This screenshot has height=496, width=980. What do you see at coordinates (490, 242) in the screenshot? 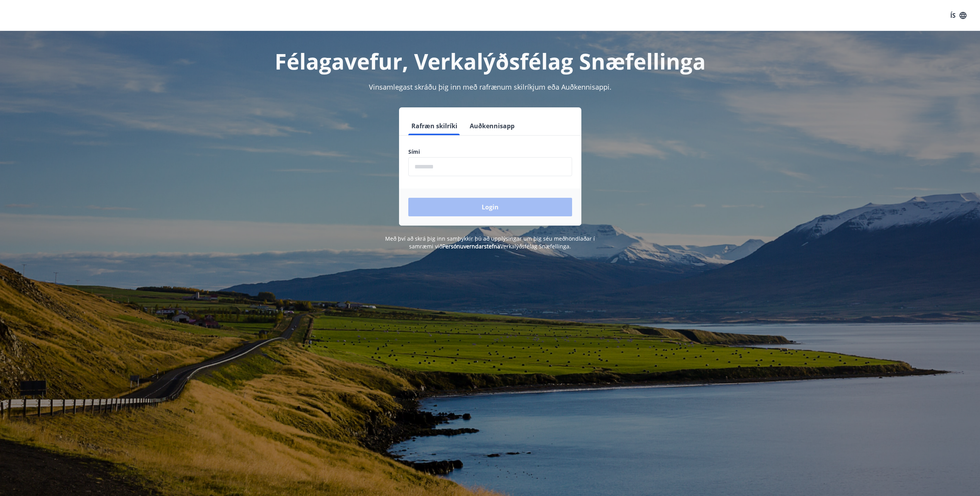
I see `span: Með því að skrá þig inn samþykkir þú að upplýsingar um þig séu meðhöndlaðar í samræmi við Verkalý...` at bounding box center [490, 242].